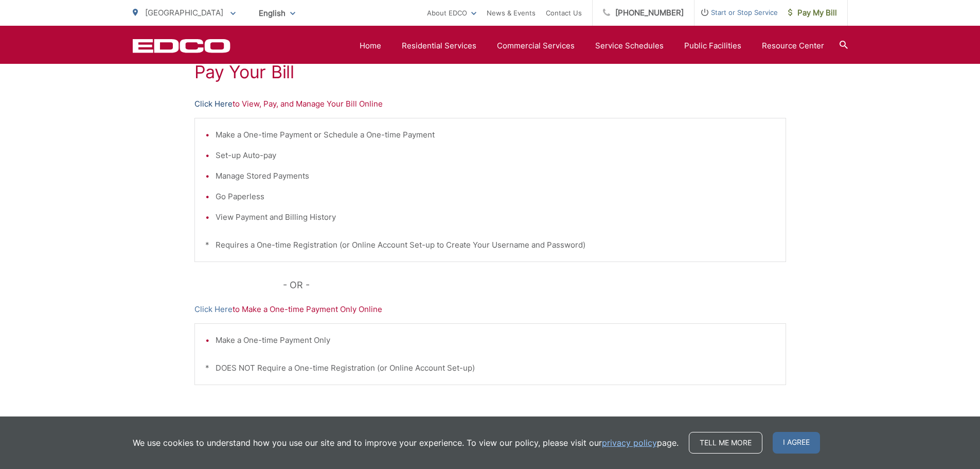 The image size is (980, 469). I want to click on a: privacy policy, so click(629, 442).